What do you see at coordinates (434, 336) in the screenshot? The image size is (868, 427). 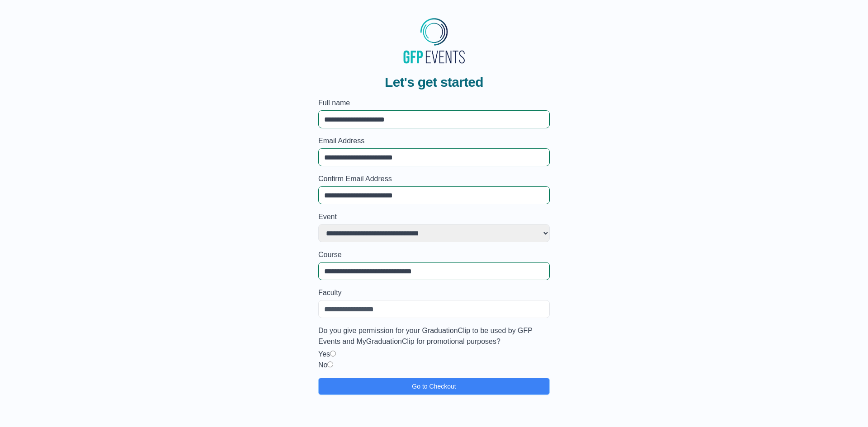 I see `label: Do you give permission for your GraduationClip to be used by GFP Events and MyGraduationClip for ...` at bounding box center [434, 336].